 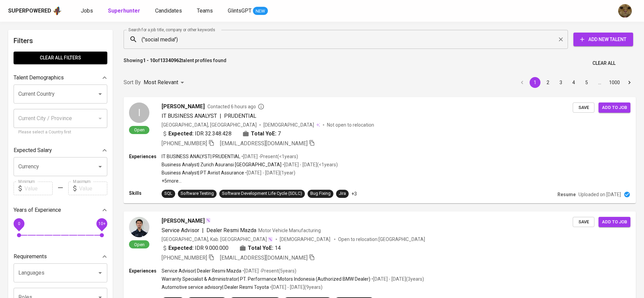 What do you see at coordinates (32, 150) in the screenshot?
I see `p: Expected Salary` at bounding box center [32, 150].